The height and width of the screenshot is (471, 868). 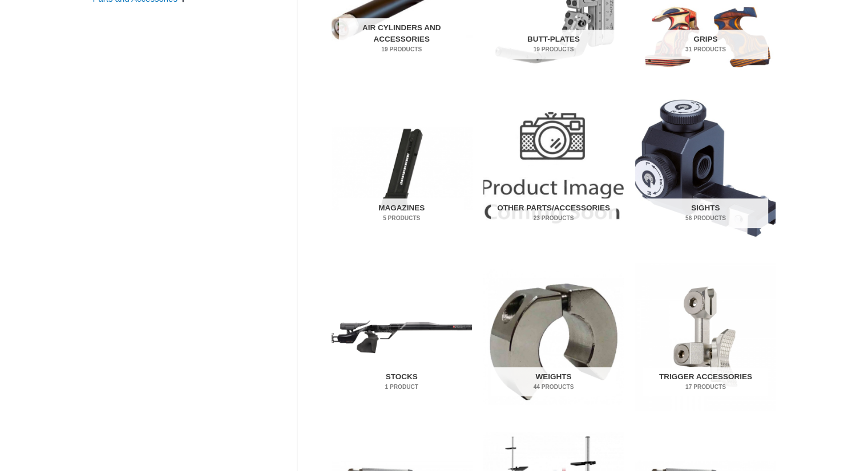 I want to click on a: Visit product category Trigger Accessories, so click(x=705, y=337).